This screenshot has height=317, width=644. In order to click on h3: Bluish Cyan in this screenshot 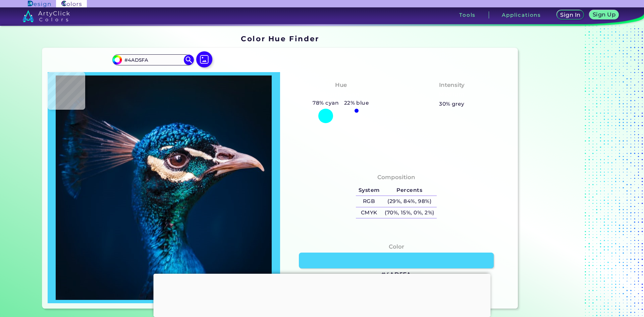, I will do `click(341, 94)`.